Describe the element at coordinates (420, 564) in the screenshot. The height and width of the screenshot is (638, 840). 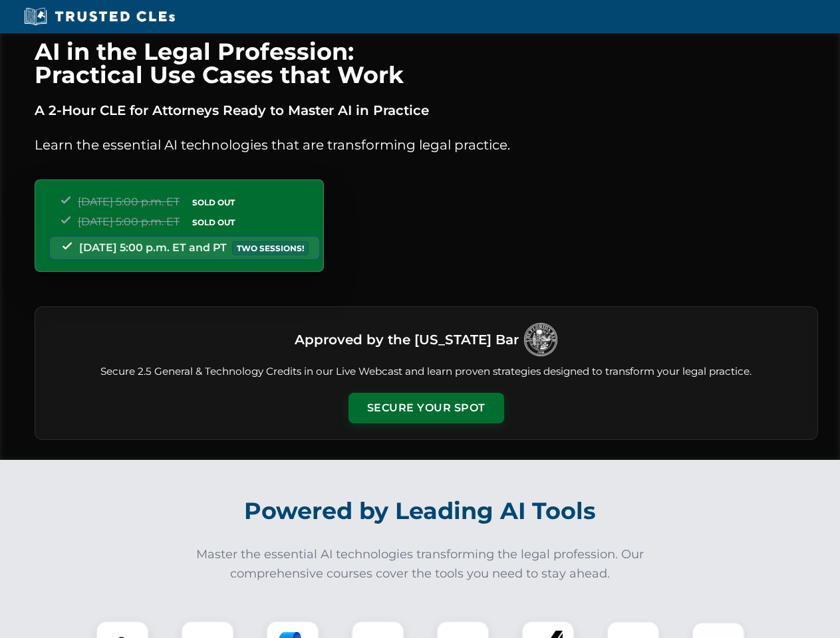
I see `p: Master the essential AI technologies transforming the legal profession. Our comprehensive courses...` at that location.